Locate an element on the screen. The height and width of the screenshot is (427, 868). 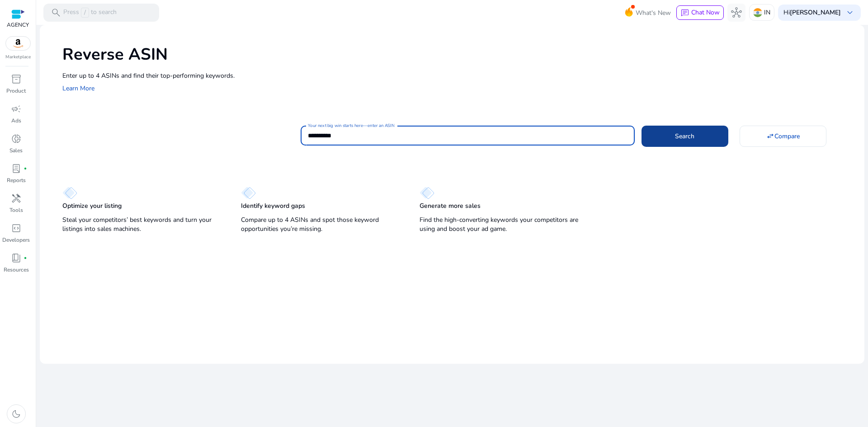
p: Find the high-converting keywords your competitors are using and boost your ad game. is located at coordinates (500, 225).